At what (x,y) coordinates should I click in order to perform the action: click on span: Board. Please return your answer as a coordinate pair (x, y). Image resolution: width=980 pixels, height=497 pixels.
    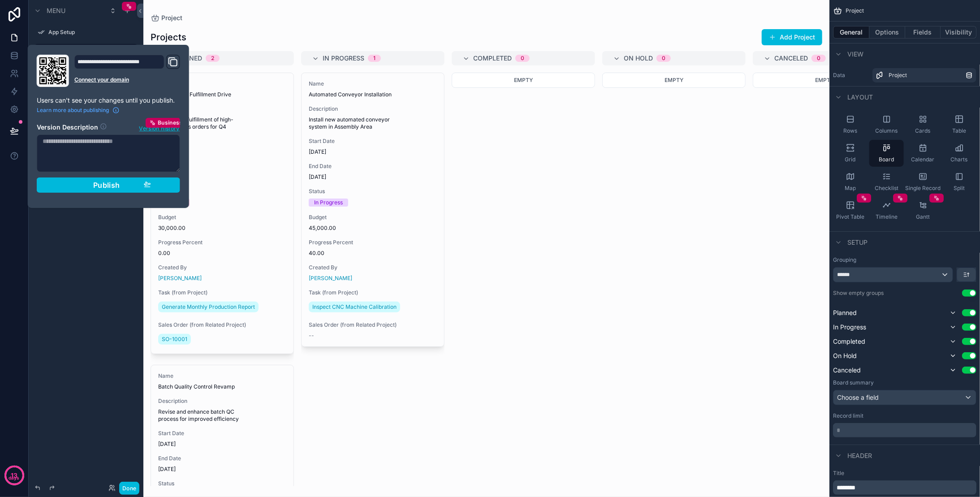
    Looking at the image, I should click on (887, 159).